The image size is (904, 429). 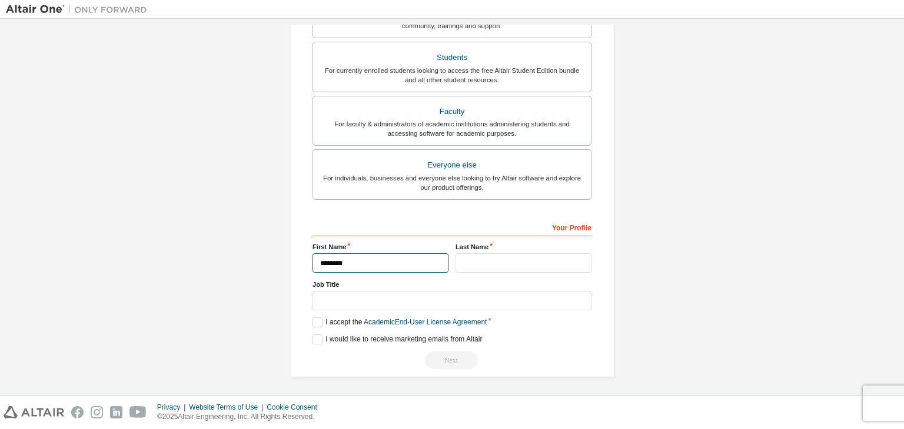 I want to click on img: youtube.svg, so click(x=138, y=412).